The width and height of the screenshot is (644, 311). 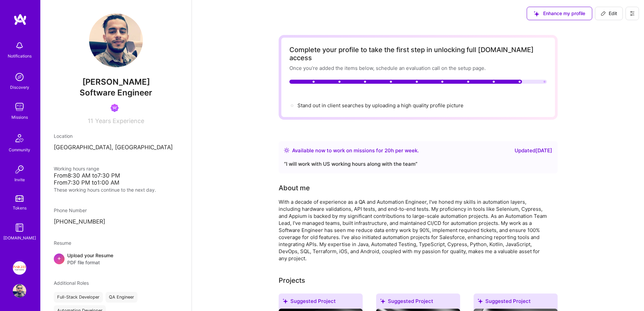 What do you see at coordinates (387, 150) in the screenshot?
I see `span: 20` at bounding box center [387, 150].